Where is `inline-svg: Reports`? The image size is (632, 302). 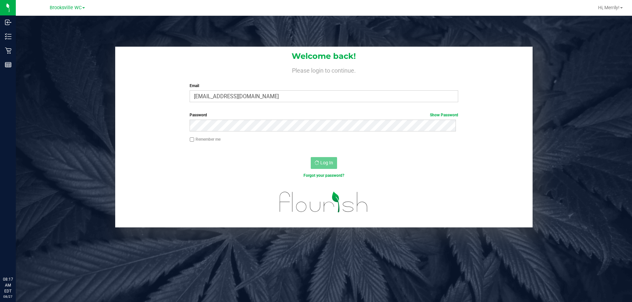 inline-svg: Reports is located at coordinates (8, 65).